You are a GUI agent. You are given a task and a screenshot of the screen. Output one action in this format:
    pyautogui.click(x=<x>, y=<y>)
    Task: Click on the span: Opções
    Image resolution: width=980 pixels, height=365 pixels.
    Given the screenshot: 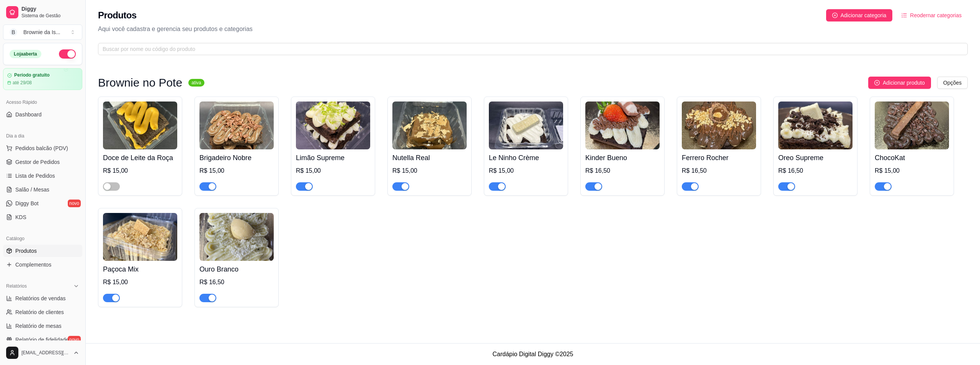 What is the action you would take?
    pyautogui.click(x=952, y=83)
    